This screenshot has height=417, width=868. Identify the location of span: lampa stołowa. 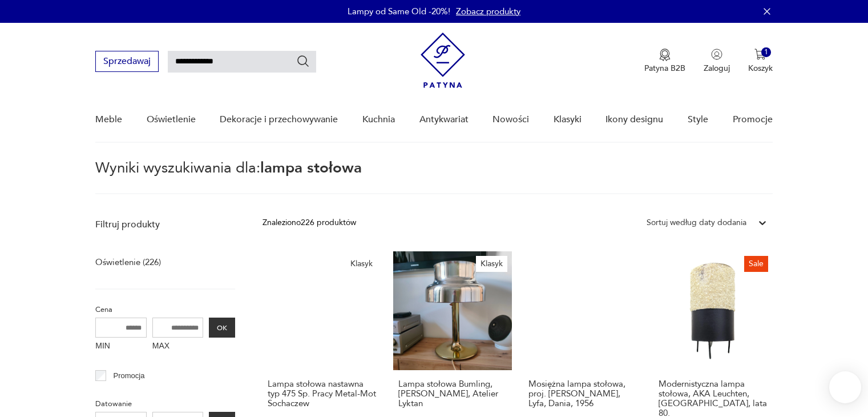
(311, 168).